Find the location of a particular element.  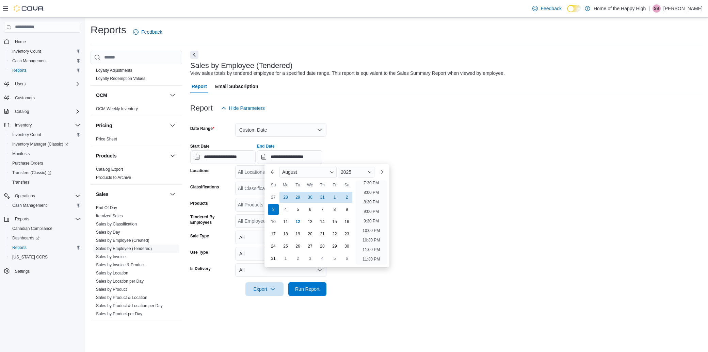

a: Purchase Orders is located at coordinates (28, 163).